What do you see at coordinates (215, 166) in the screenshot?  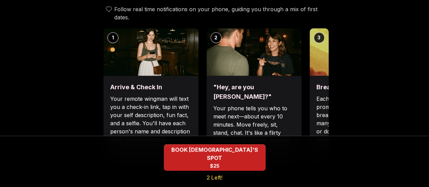 I see `span: $25` at bounding box center [215, 166].